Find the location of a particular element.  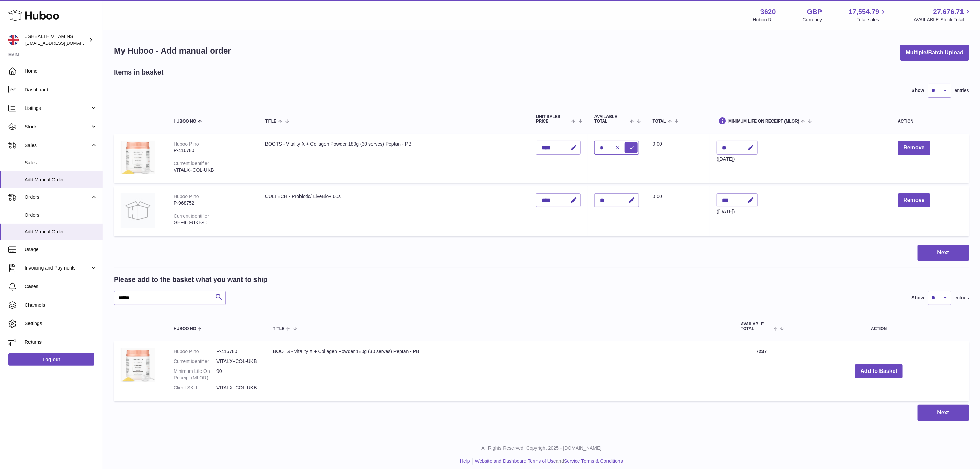

span: Settings is located at coordinates (61, 324).